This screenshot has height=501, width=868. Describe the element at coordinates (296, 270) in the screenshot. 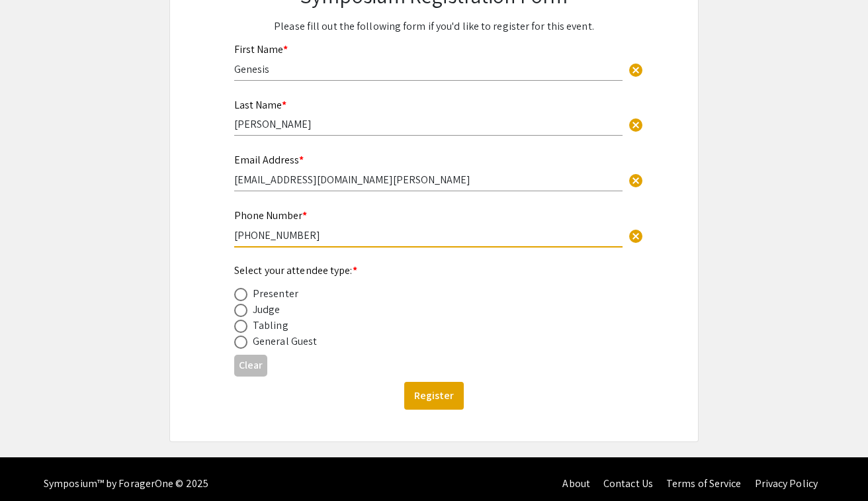

I see `mat-label: Select your attendee type:` at that location.